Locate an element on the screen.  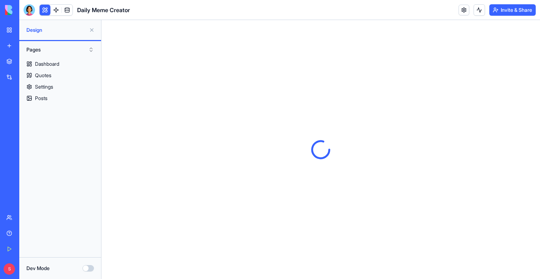
label: Dev Mode is located at coordinates (38, 268).